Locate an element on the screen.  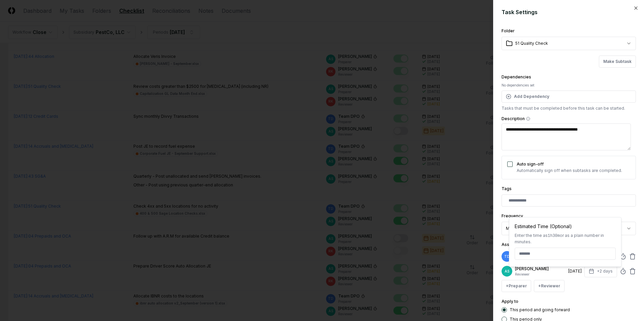
button: +Reviewer is located at coordinates (549, 286).